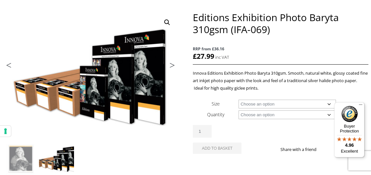 The height and width of the screenshot is (175, 371). I want to click on p: Buyer Protection, so click(349, 128).